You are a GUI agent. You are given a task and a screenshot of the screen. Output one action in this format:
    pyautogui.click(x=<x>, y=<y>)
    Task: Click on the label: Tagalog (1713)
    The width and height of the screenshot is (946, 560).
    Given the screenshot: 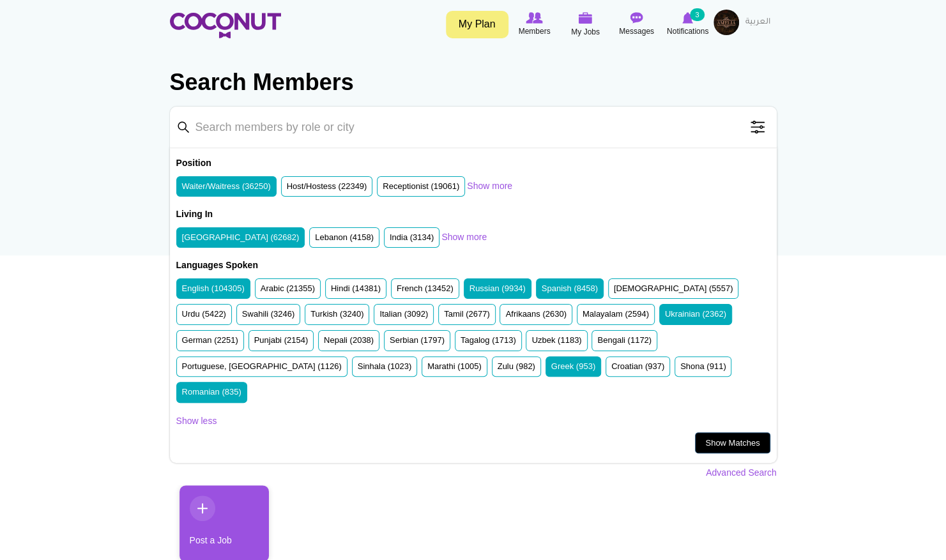 What is the action you would take?
    pyautogui.click(x=488, y=340)
    